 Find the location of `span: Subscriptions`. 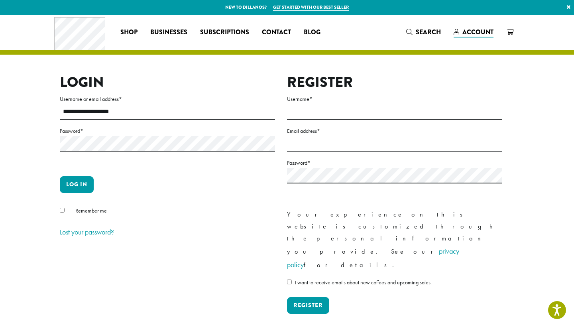

span: Subscriptions is located at coordinates (224, 32).